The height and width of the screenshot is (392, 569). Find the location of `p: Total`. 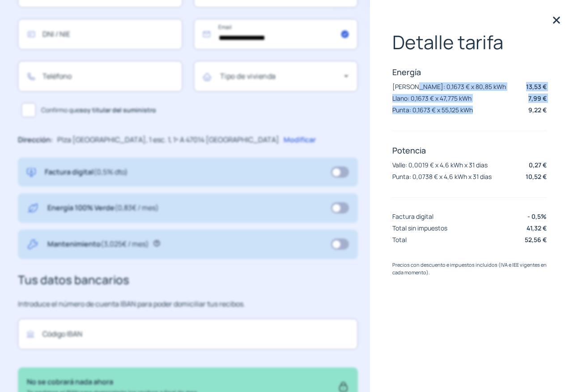

p: Total is located at coordinates (400, 240).